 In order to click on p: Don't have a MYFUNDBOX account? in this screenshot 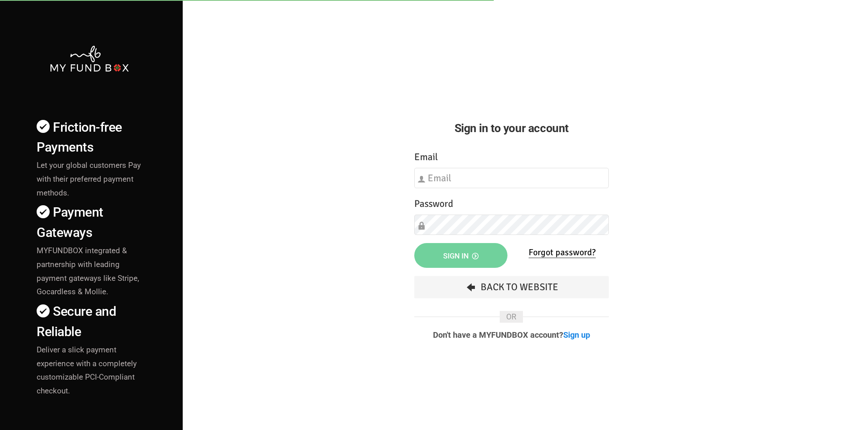, I will do `click(511, 335)`.